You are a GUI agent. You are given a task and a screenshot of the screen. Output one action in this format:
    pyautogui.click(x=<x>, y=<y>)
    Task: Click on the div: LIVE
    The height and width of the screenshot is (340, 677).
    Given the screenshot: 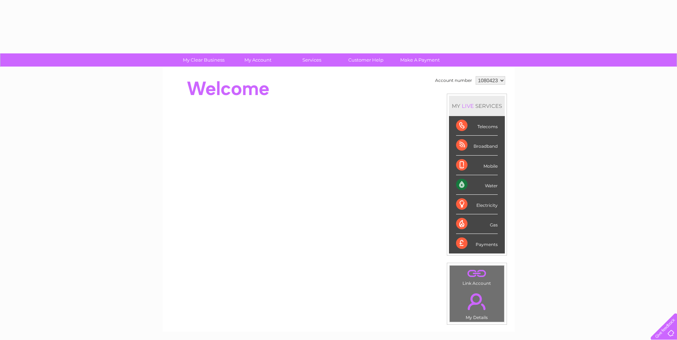 What is the action you would take?
    pyautogui.click(x=468, y=106)
    